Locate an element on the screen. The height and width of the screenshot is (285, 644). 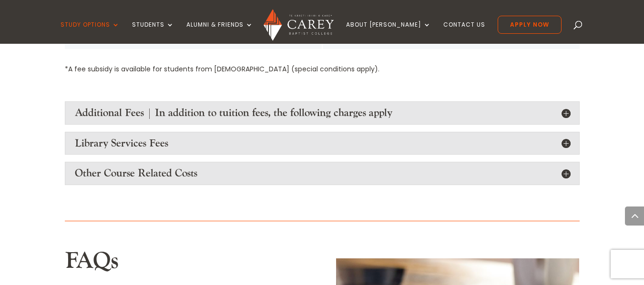
img: Carey Baptist College is located at coordinates (298, 25).